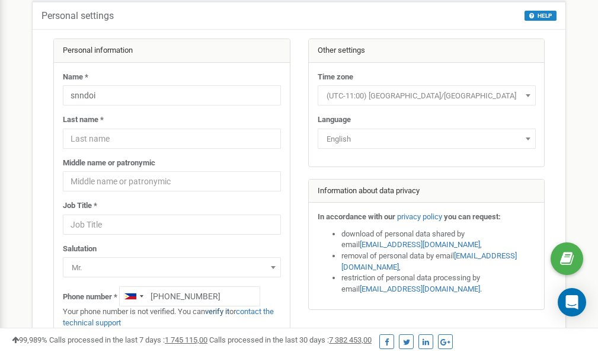  What do you see at coordinates (109, 163) in the screenshot?
I see `label: Middle name or patronymic` at bounding box center [109, 163].